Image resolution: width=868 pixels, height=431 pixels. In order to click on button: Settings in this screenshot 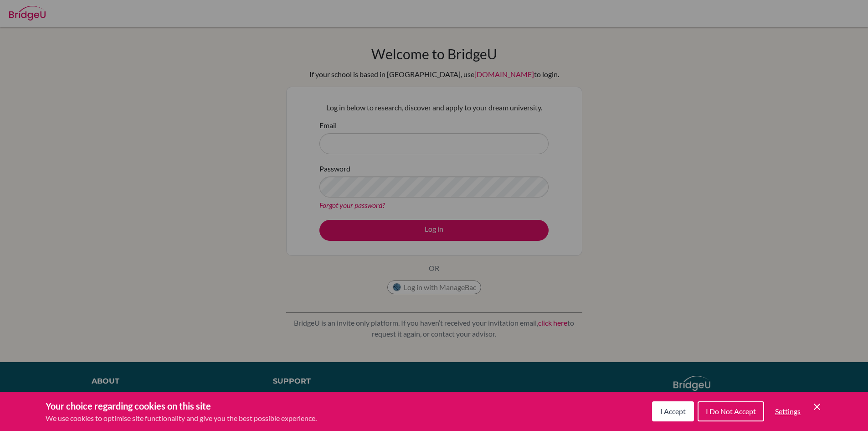, I will do `click(788, 411)`.